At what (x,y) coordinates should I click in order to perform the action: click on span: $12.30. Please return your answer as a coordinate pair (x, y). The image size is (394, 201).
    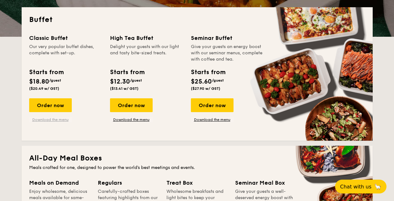
    Looking at the image, I should click on (120, 82).